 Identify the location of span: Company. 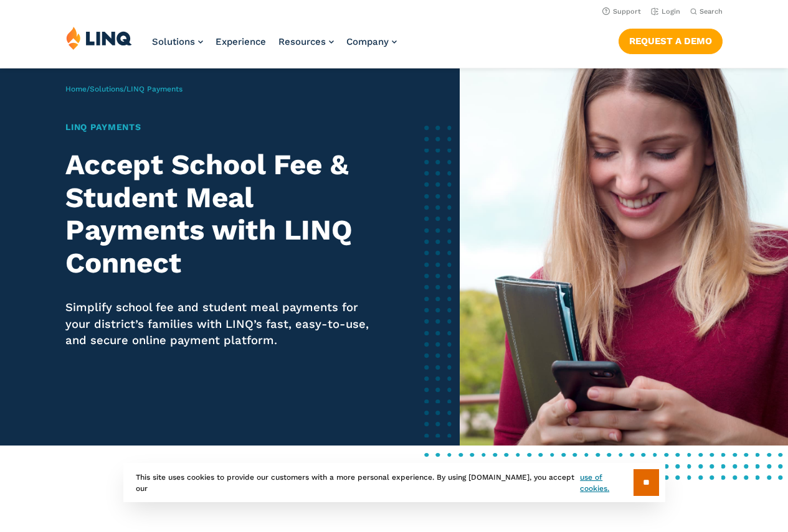
(368, 42).